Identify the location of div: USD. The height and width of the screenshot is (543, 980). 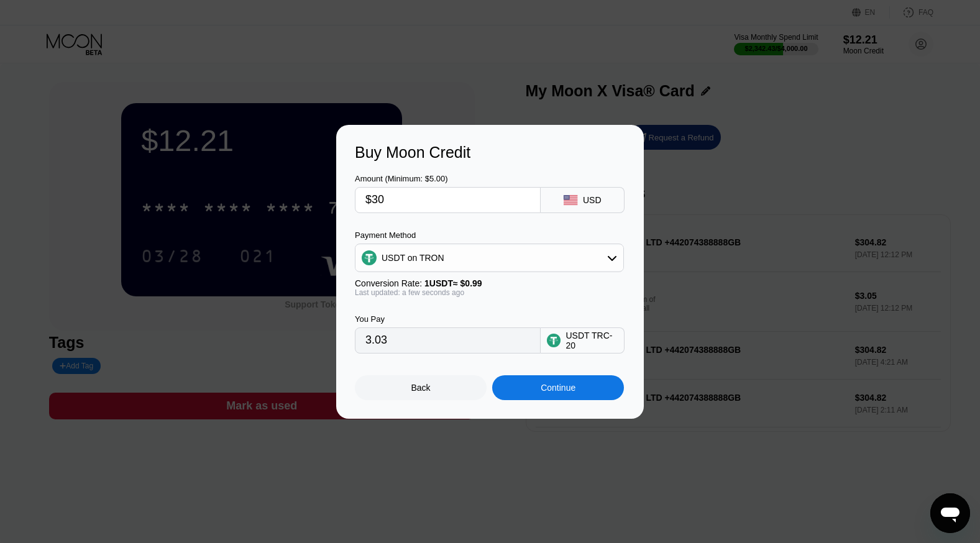
(592, 200).